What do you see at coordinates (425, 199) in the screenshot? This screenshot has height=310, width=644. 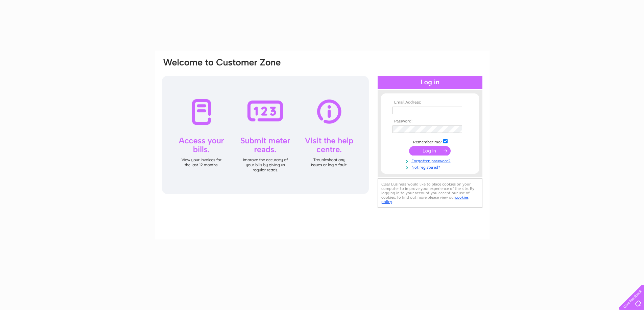 I see `a: cookies policy` at bounding box center [425, 199].